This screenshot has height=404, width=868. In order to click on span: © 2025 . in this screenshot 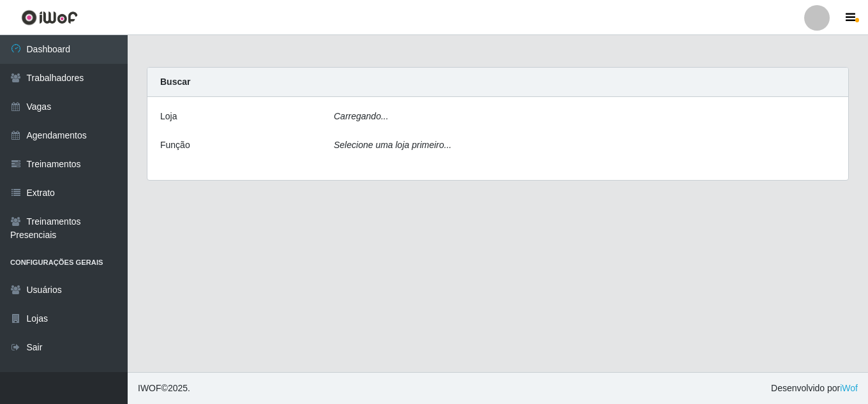, I will do `click(164, 388)`.